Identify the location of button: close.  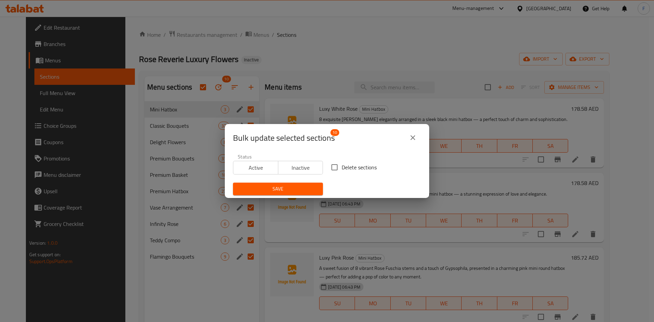
(413, 138).